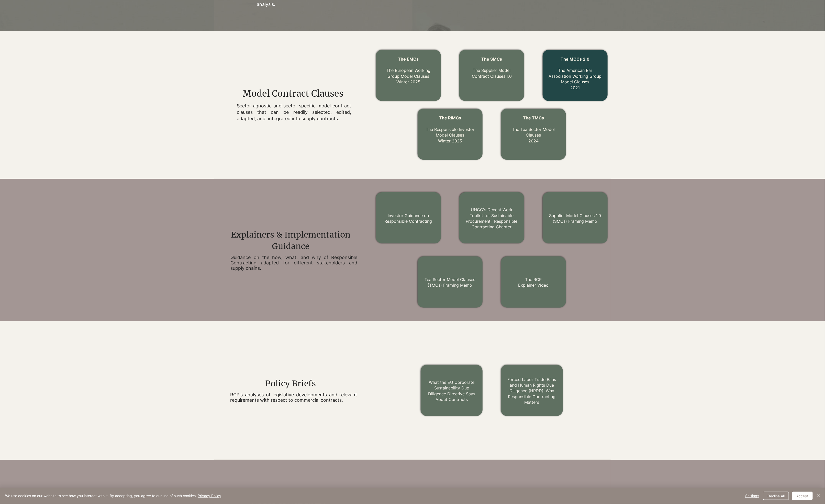  Describe the element at coordinates (408, 59) in the screenshot. I see `span: The EMCs` at that location.